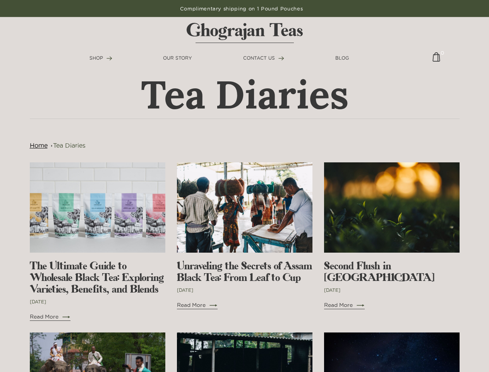 The image size is (489, 372). I want to click on a: OUR STORY, so click(177, 58).